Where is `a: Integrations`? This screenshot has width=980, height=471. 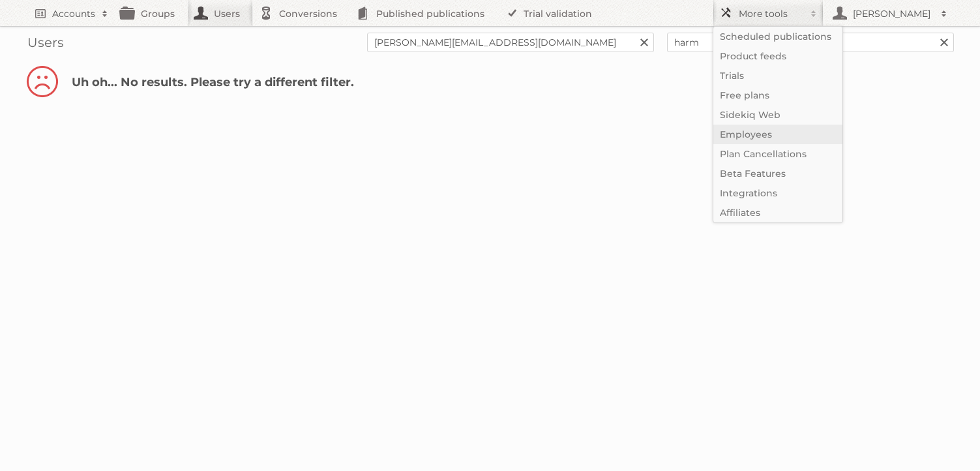
a: Integrations is located at coordinates (778, 193).